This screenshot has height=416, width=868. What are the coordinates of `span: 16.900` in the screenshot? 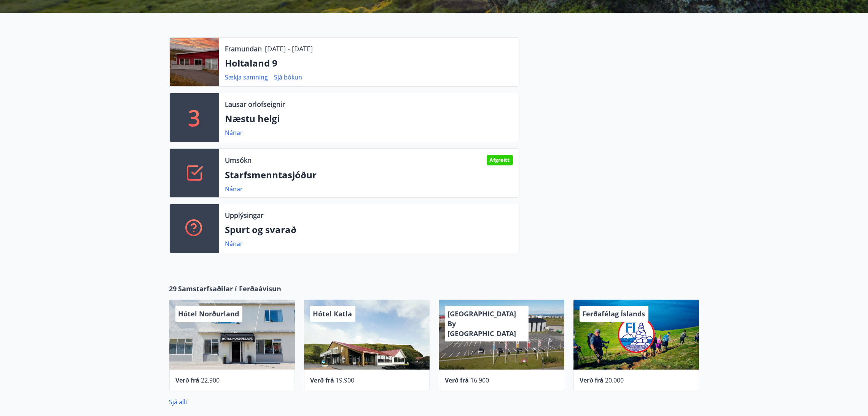 It's located at (479, 381).